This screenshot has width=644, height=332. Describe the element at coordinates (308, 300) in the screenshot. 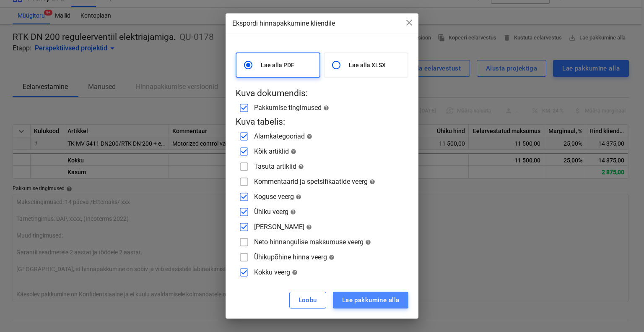

I see `div: Loobu` at that location.